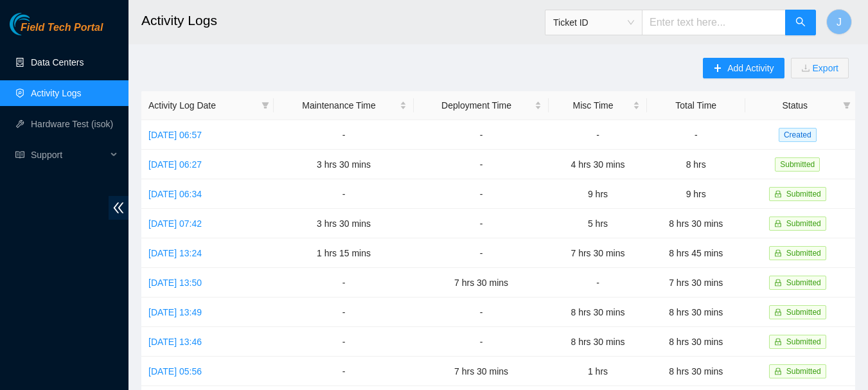 This screenshot has width=868, height=390. What do you see at coordinates (696, 165) in the screenshot?
I see `td: 8 hrs` at bounding box center [696, 165].